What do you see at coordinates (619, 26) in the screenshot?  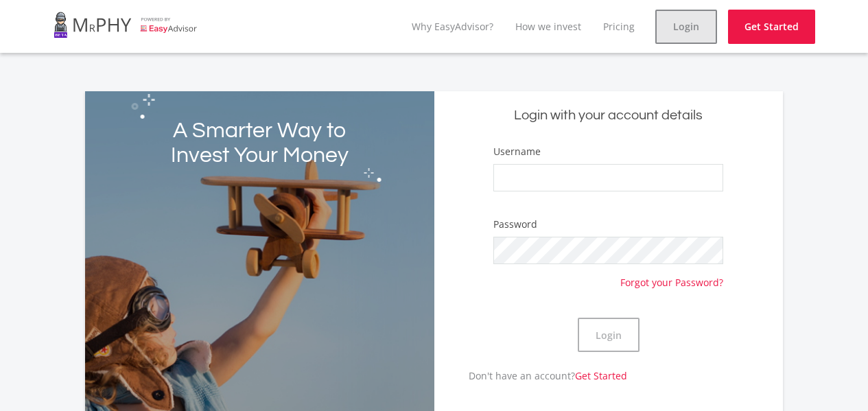 I see `a: Pricing` at bounding box center [619, 26].